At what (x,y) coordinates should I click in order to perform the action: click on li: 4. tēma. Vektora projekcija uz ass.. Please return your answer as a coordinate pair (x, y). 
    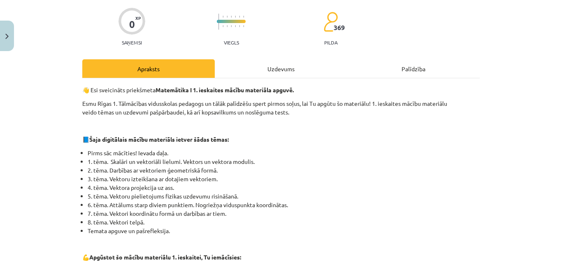
    Looking at the image, I should click on (283, 187).